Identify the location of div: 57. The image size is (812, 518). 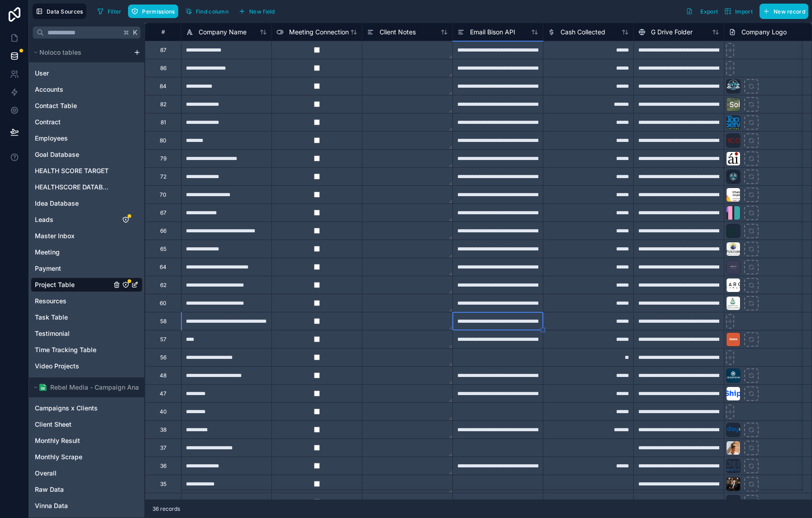
(164, 340).